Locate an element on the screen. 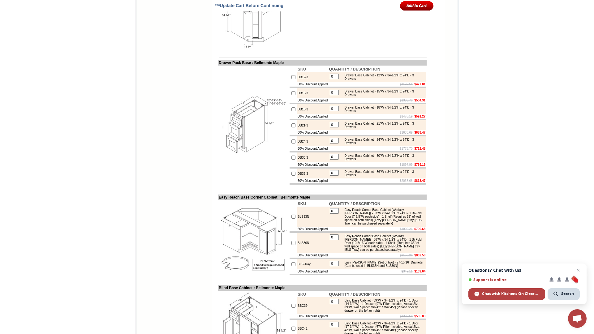 Image resolution: width=594 pixels, height=334 pixels. td: BLS33N is located at coordinates (312, 217).